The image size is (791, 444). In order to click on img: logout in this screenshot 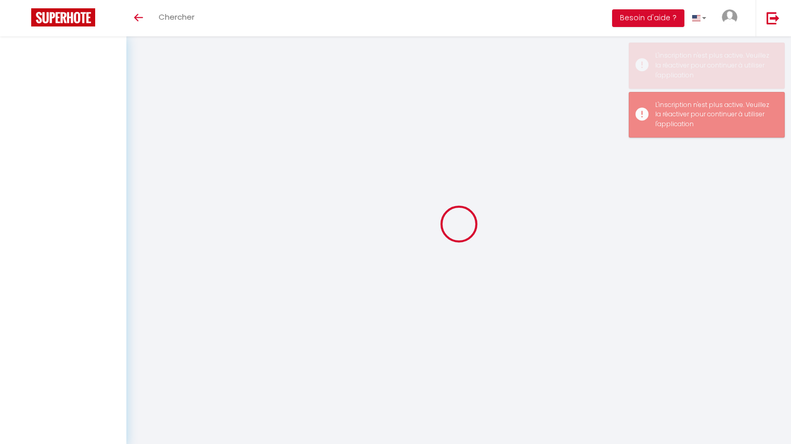, I will do `click(773, 18)`.